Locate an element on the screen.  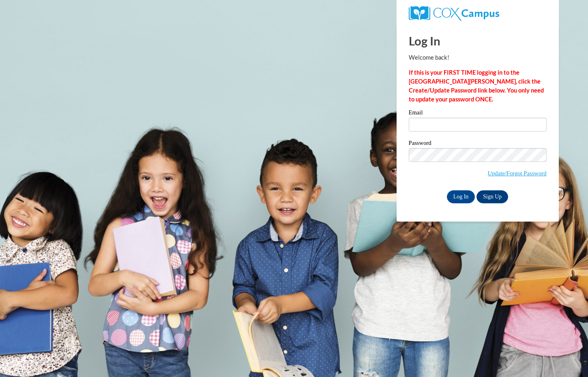
label: Password is located at coordinates (478, 144).